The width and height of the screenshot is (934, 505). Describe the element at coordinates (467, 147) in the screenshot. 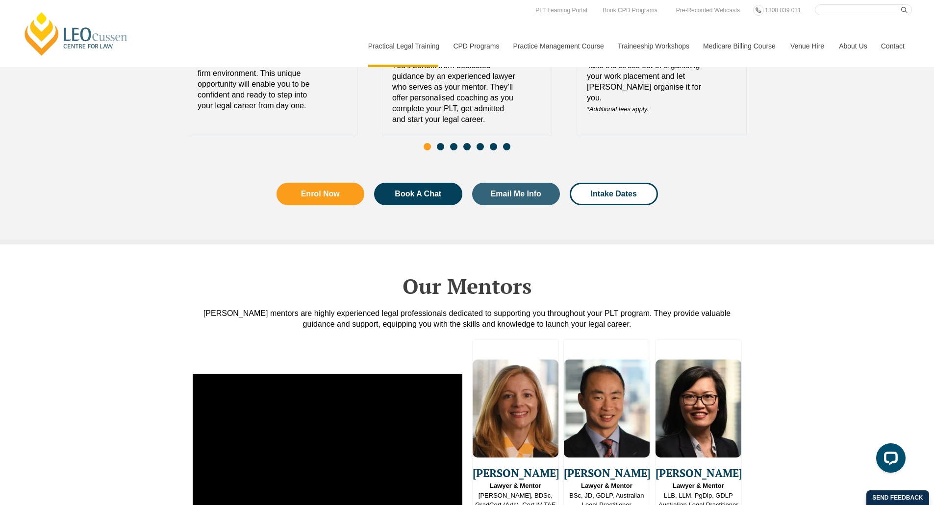

I see `span: Go to slide 4` at that location.